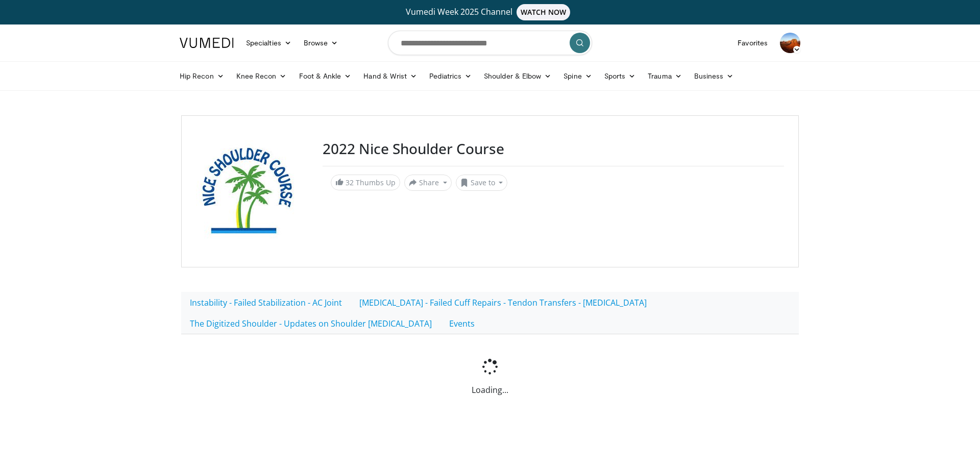 This screenshot has width=980, height=469. What do you see at coordinates (490, 12) in the screenshot?
I see `a: Vumedi Week 2025 ChannelWATCH NOW` at bounding box center [490, 12].